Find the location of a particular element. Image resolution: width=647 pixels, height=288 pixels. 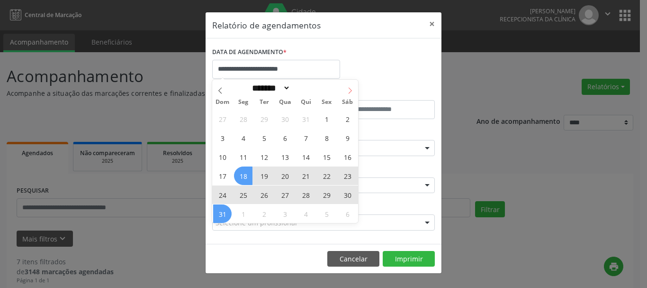

span: Agosto 18, 2025 is located at coordinates (243, 175).